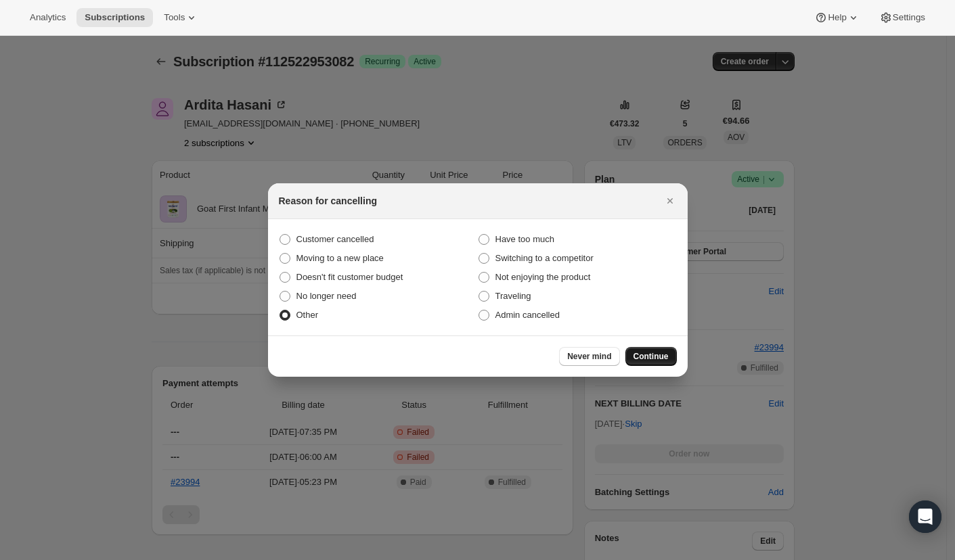 This screenshot has width=955, height=560. I want to click on span: Moving to a new place, so click(340, 258).